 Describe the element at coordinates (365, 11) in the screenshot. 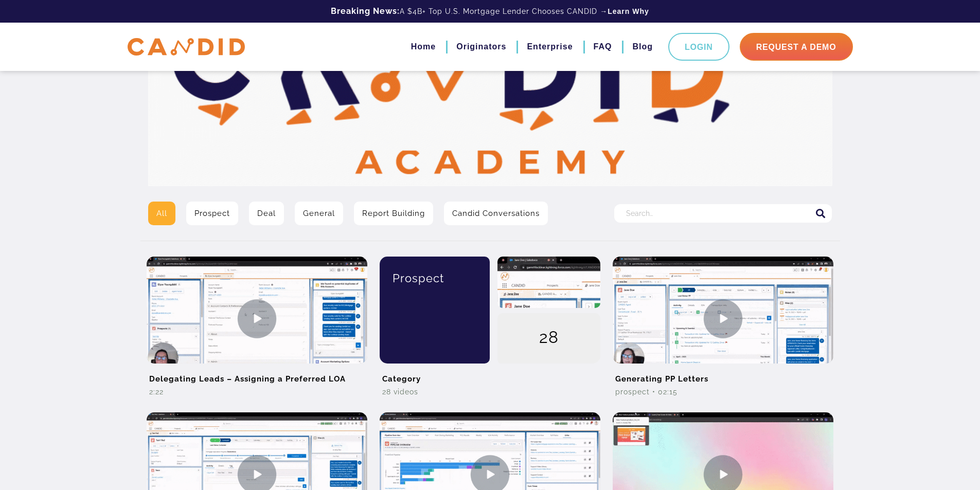

I see `b: Breaking News:` at that location.